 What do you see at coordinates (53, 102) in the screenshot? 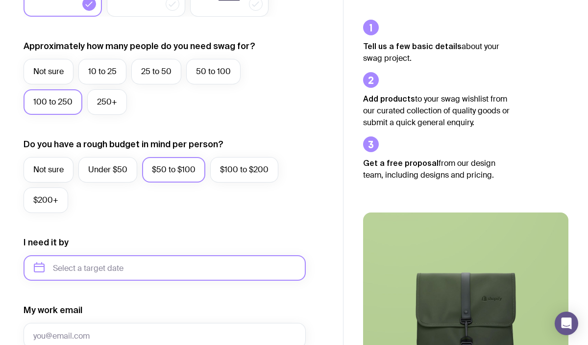
I see `label: 100 to 250` at bounding box center [53, 102].